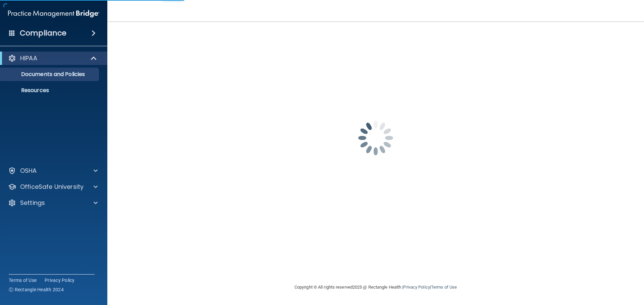 The image size is (644, 305). I want to click on a: OfficeSafe University, so click(53, 187).